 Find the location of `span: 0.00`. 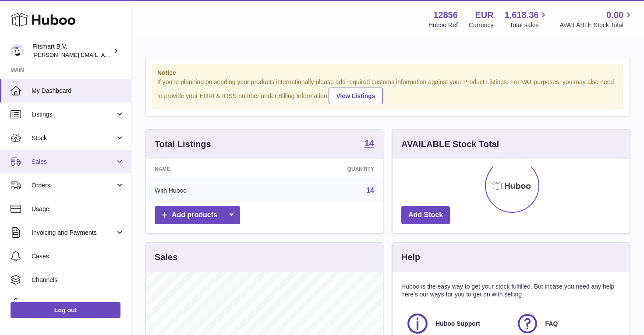

span: 0.00 is located at coordinates (615, 15).